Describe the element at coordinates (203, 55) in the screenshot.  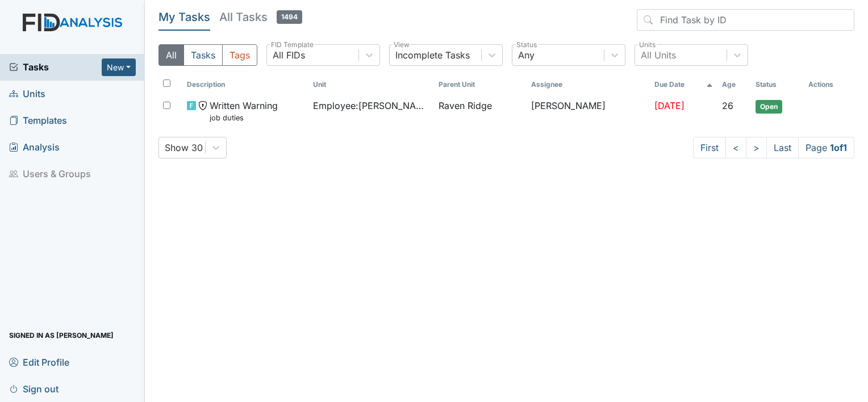
I see `button: Tasks` at that location.